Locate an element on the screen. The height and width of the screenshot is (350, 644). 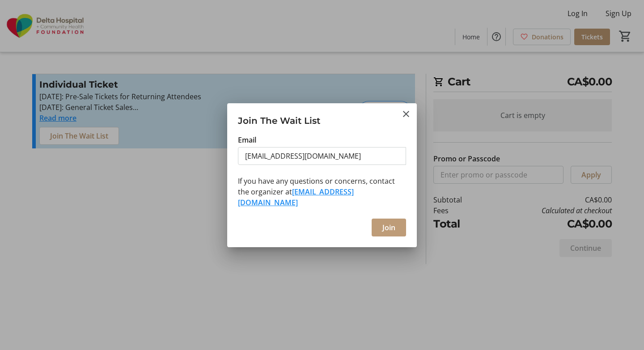
button: Close is located at coordinates (406, 114).